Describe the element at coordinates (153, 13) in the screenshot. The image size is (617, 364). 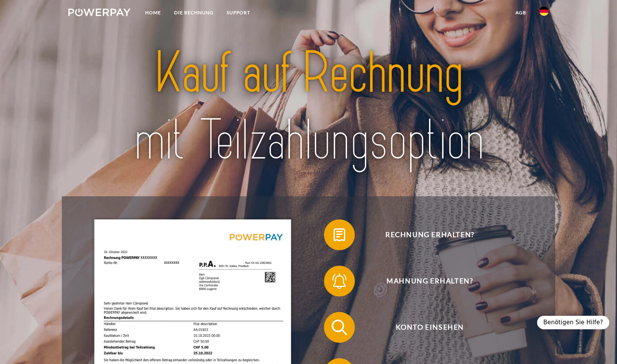
I see `a: Home` at that location.